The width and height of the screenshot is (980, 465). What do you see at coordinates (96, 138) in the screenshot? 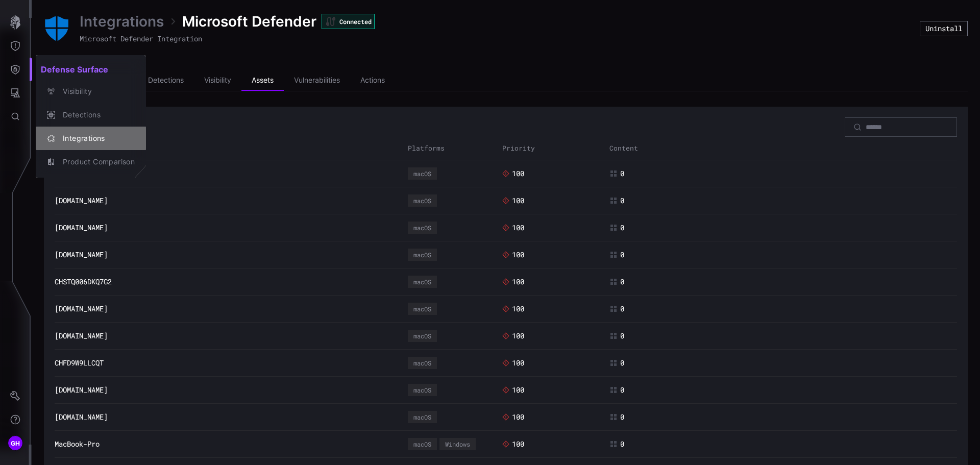
I see `div: Integrations` at bounding box center [96, 138].